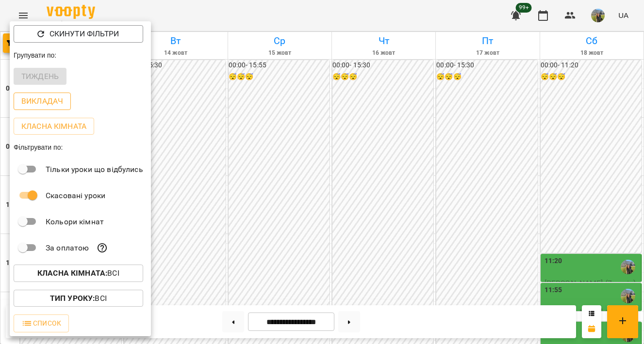  Describe the element at coordinates (41, 323) in the screenshot. I see `button: Список` at that location.